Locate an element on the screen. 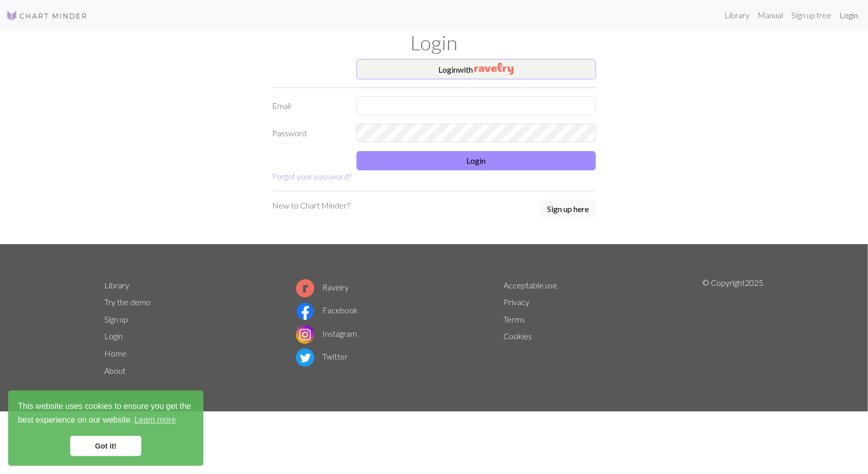 The image size is (868, 474). a: Sign up is located at coordinates (116, 319).